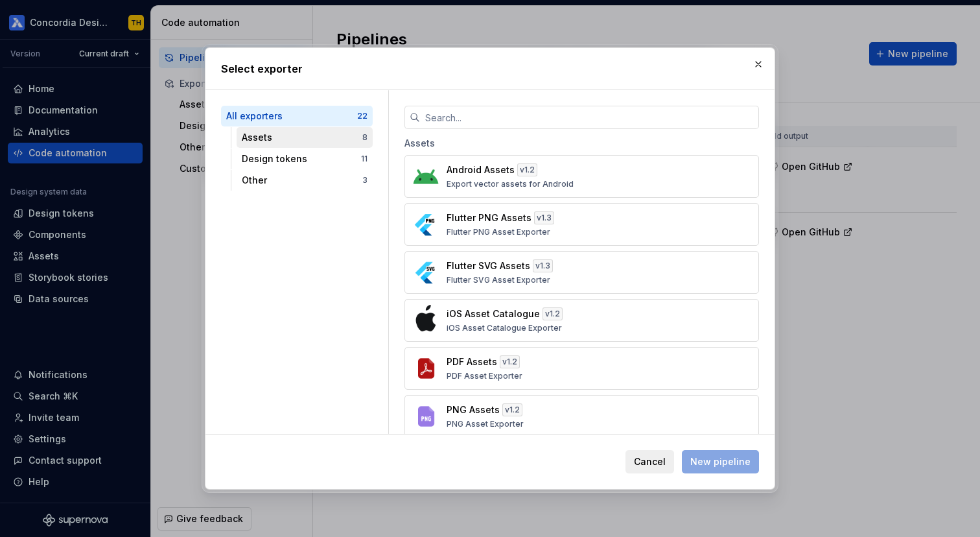 The width and height of the screenshot is (980, 537). I want to click on button: Assets8, so click(305, 137).